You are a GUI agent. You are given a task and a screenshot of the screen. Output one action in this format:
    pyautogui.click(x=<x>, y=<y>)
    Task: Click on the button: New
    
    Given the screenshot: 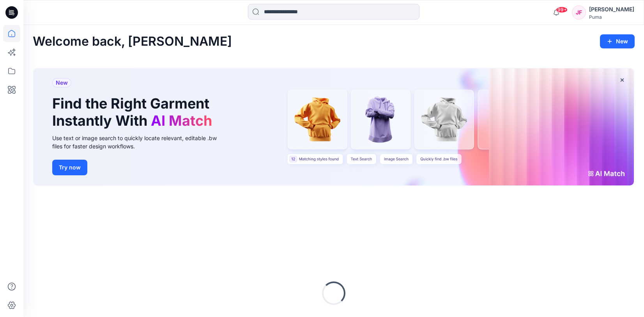 What is the action you would take?
    pyautogui.click(x=617, y=42)
    